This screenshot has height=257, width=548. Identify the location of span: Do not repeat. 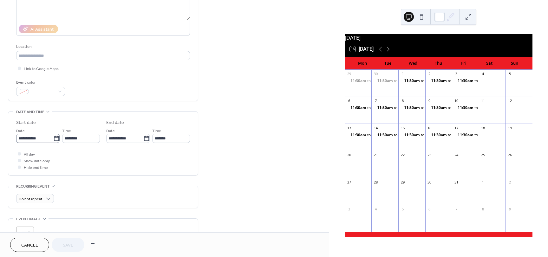
(30, 199).